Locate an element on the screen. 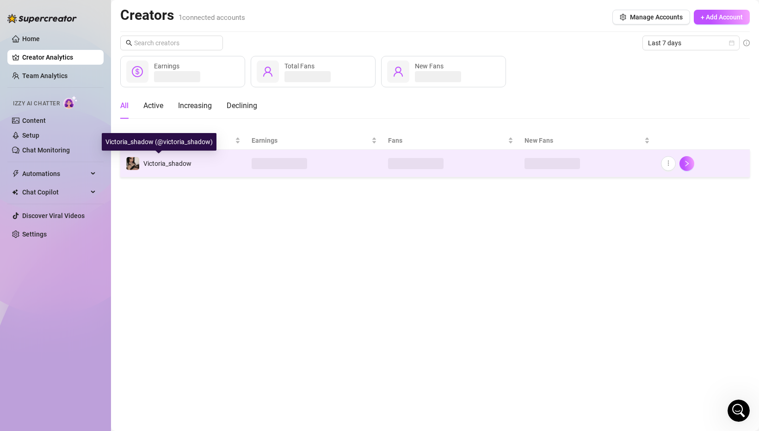  a: Chat Monitoring is located at coordinates (46, 150).